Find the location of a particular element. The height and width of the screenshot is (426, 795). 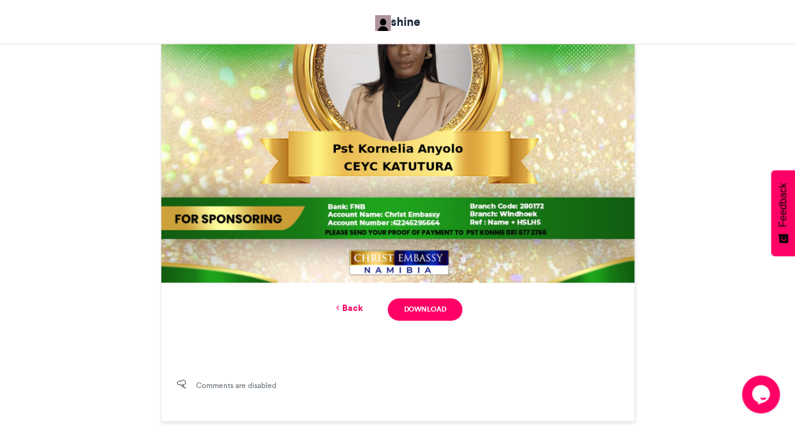

span: Comments are disabled is located at coordinates (236, 386).